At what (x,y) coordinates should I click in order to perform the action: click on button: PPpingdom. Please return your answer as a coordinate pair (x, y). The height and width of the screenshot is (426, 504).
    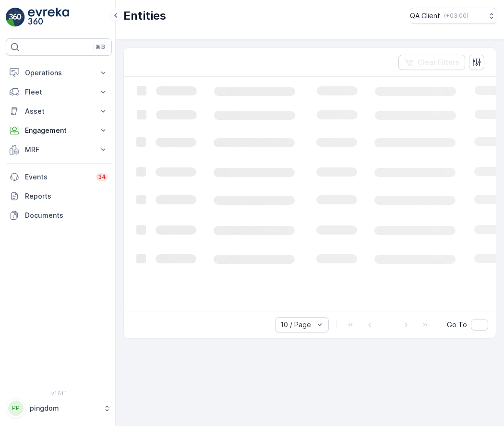
    Looking at the image, I should click on (58, 409).